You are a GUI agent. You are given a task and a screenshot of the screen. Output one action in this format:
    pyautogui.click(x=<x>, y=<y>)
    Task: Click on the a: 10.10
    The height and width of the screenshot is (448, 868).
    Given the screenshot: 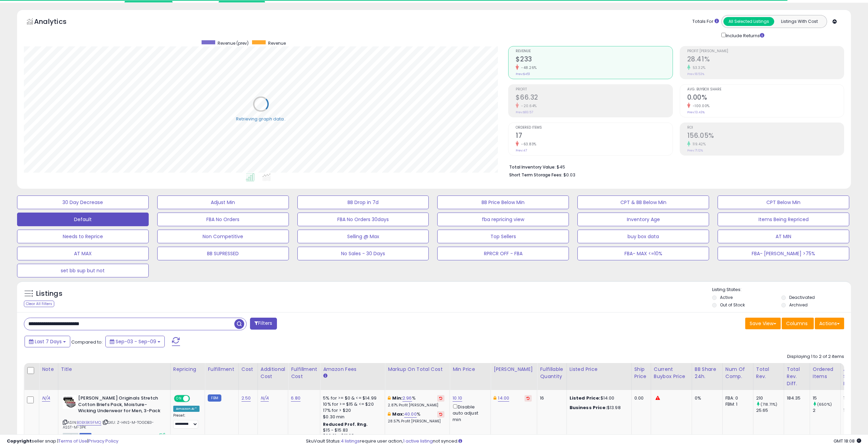 What is the action you would take?
    pyautogui.click(x=457, y=398)
    